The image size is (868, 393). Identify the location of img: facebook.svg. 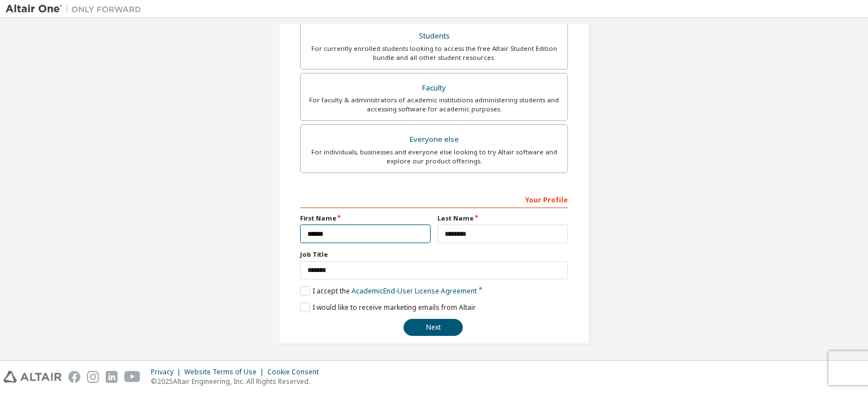
(74, 377).